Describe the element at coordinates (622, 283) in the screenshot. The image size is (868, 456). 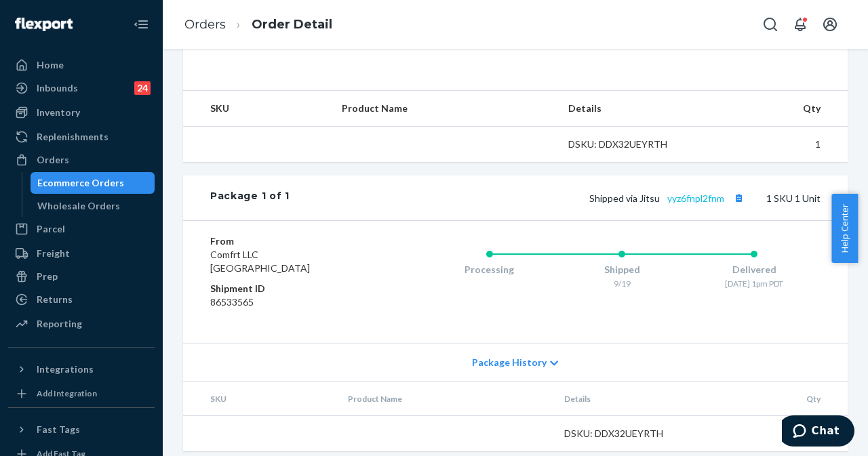
I see `div: 9/19` at that location.